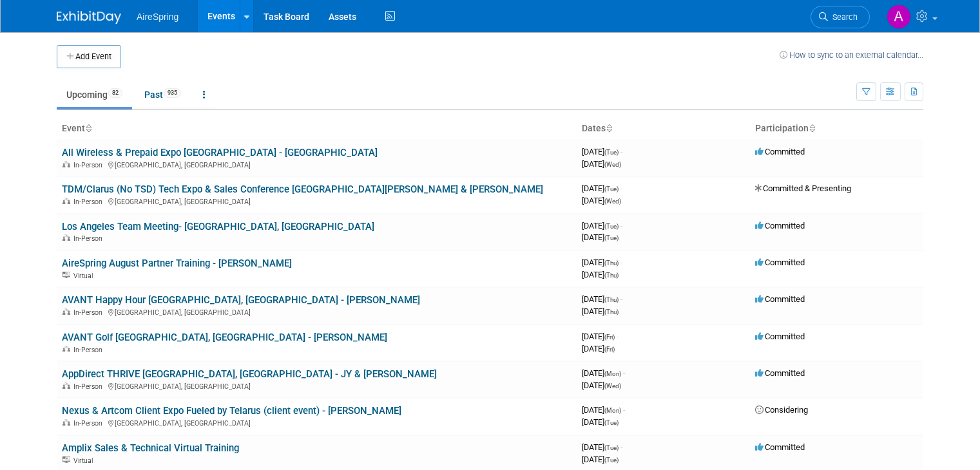 The image size is (980, 470). I want to click on a: Sort by Event Name, so click(89, 128).